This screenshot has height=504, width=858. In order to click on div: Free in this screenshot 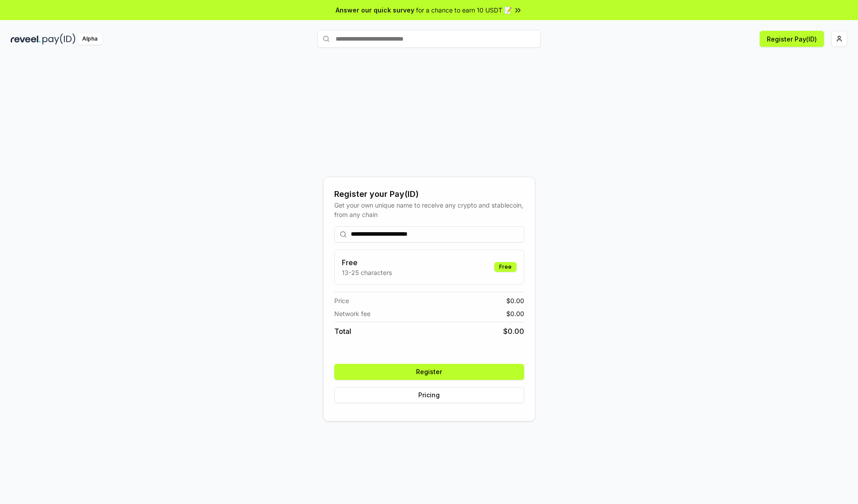, I will do `click(506, 267)`.